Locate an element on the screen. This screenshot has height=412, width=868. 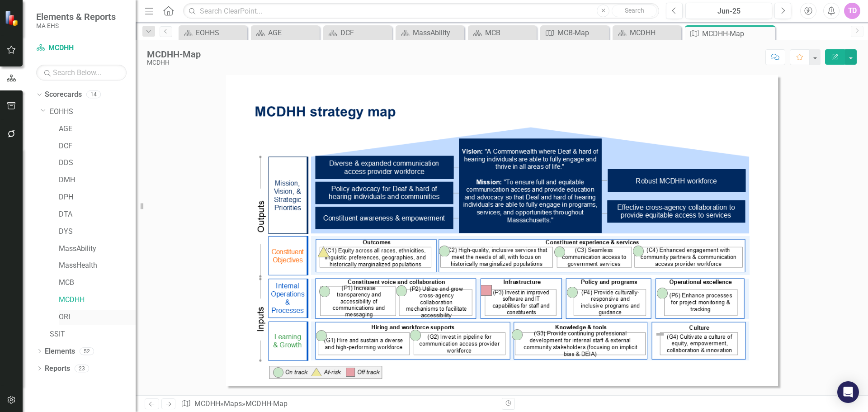
img: G2. Invest in pipeline for communication access provider workforce is located at coordinates (415, 335).